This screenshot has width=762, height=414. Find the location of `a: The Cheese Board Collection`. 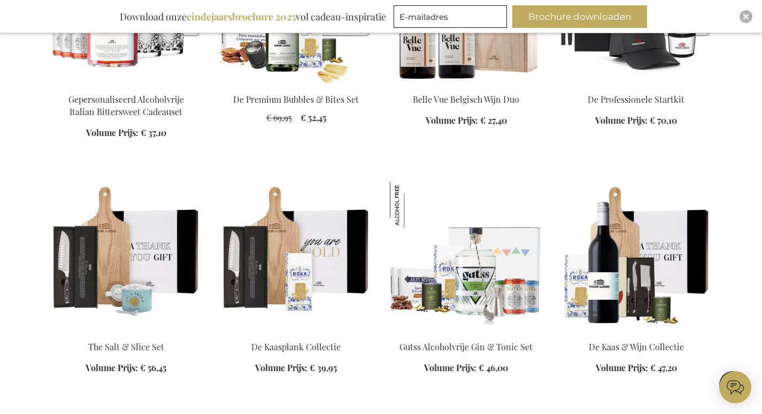

a: The Cheese Board Collection is located at coordinates (296, 332).